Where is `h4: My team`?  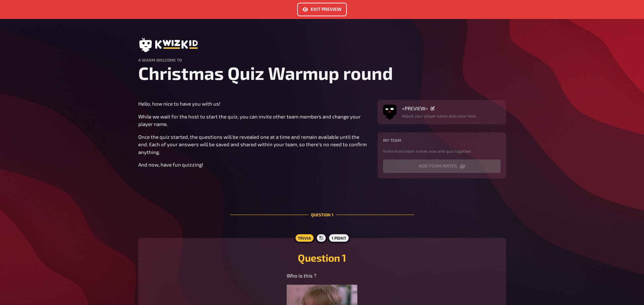 h4: My team is located at coordinates (442, 140).